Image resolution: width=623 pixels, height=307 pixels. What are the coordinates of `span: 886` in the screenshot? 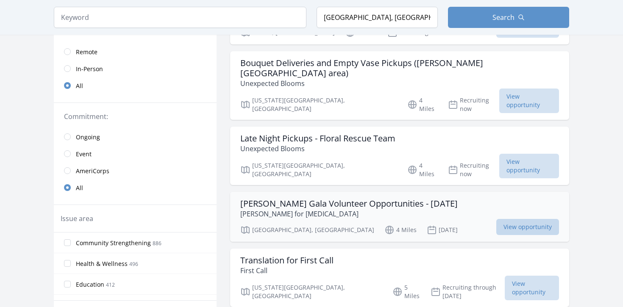 It's located at (157, 243).